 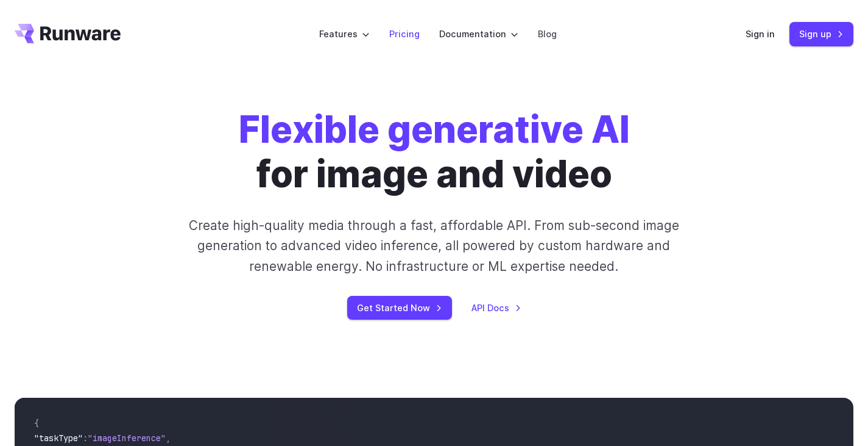 I want to click on a: Blog, so click(x=547, y=34).